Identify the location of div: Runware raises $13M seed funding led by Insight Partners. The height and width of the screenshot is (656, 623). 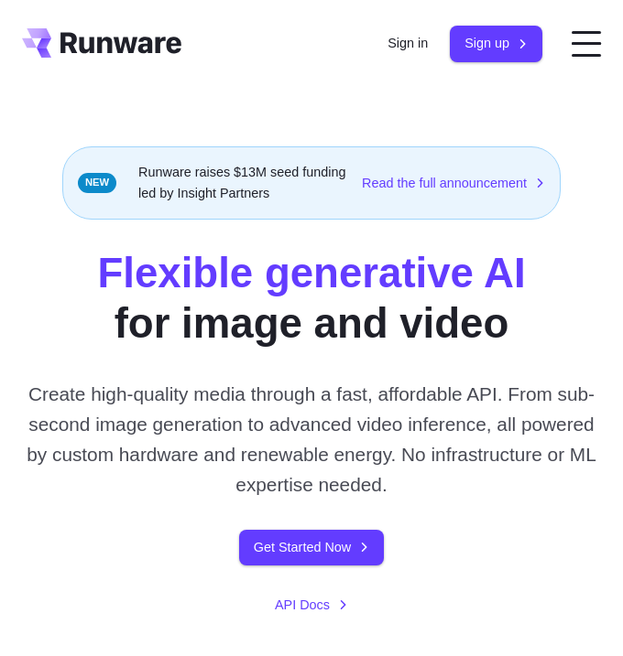
(311, 183).